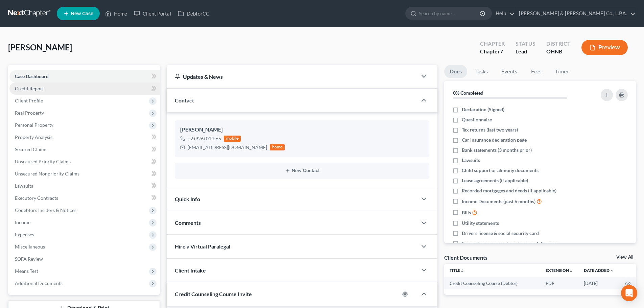  Describe the element at coordinates (34, 137) in the screenshot. I see `span: Property Analysis` at that location.